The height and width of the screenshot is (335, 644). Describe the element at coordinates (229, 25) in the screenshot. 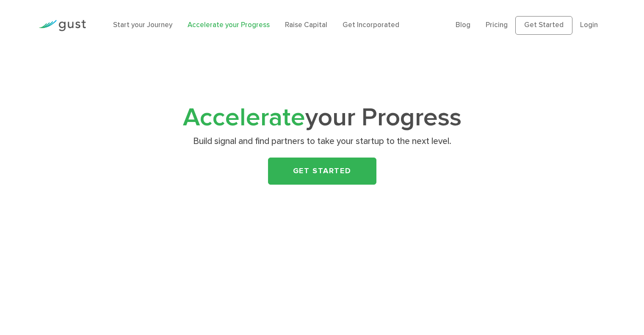

I see `a: Accelerate your Progress` at that location.